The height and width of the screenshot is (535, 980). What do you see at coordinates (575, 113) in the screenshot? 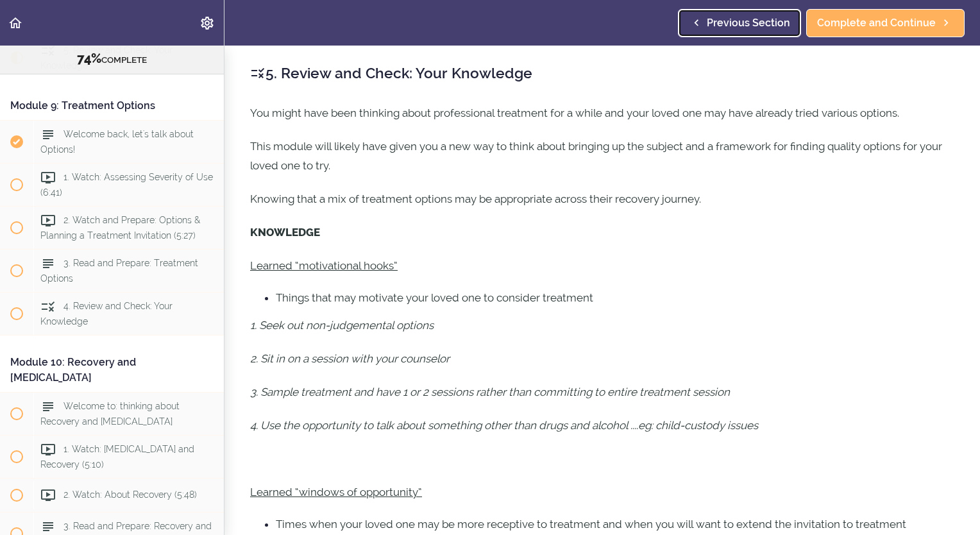
I see `span: You might have been thinking about professional treatment for a while and your loved one may have...` at bounding box center [575, 113].